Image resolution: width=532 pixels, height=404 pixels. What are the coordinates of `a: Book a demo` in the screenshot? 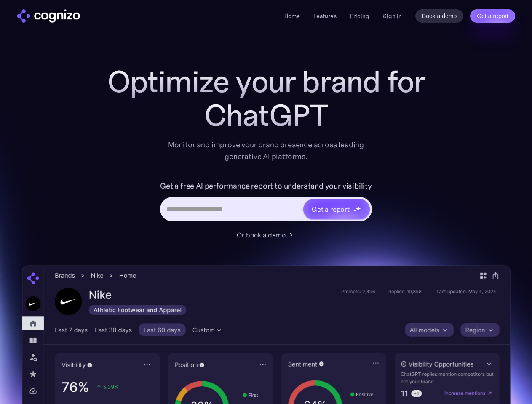 It's located at (439, 16).